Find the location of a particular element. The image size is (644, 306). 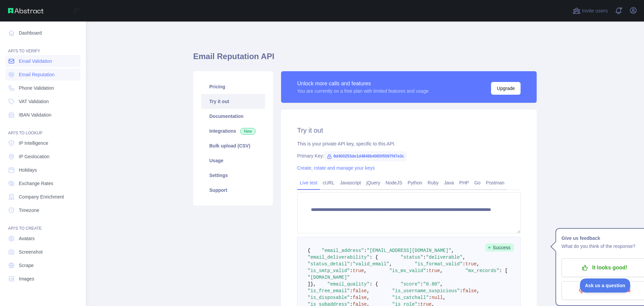

a: Dashboard is located at coordinates (43, 33).